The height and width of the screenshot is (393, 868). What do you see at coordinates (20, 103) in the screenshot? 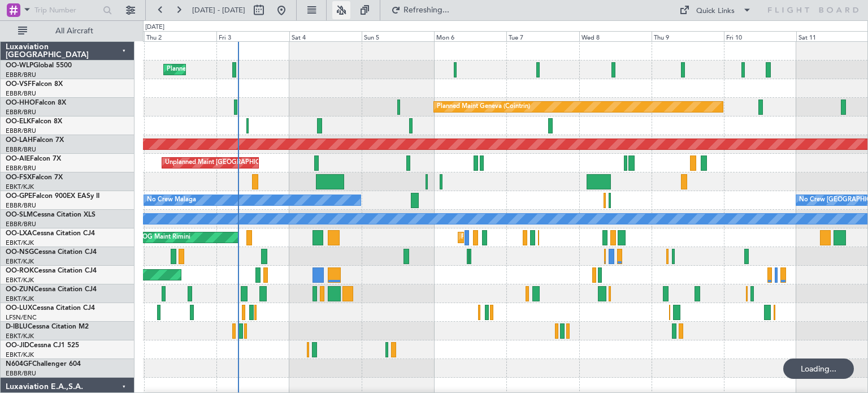
I see `span: OO-HHO` at bounding box center [20, 103].